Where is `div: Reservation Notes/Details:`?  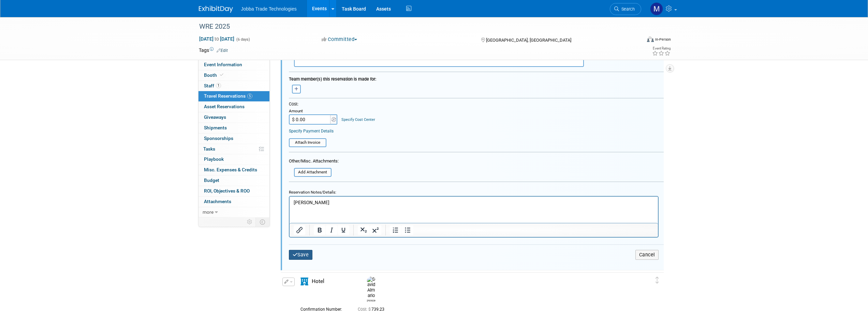 div: Reservation Notes/Details: is located at coordinates (473, 191).